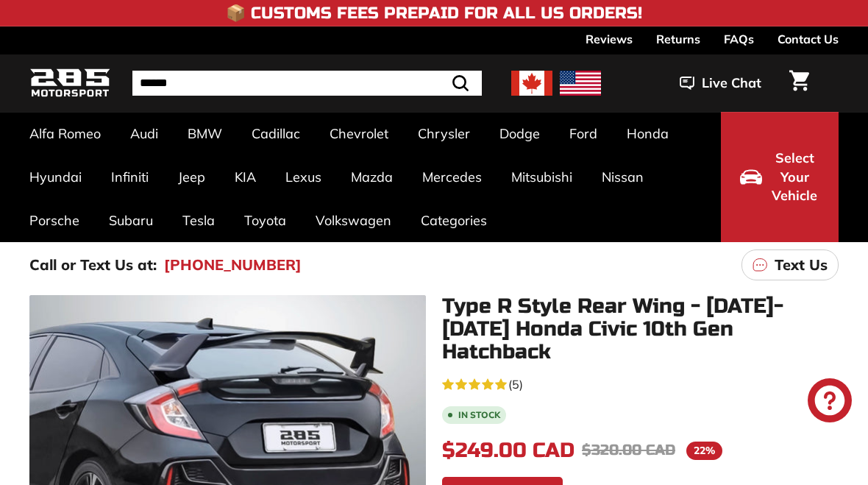 This screenshot has width=868, height=485. I want to click on a: Ford, so click(584, 133).